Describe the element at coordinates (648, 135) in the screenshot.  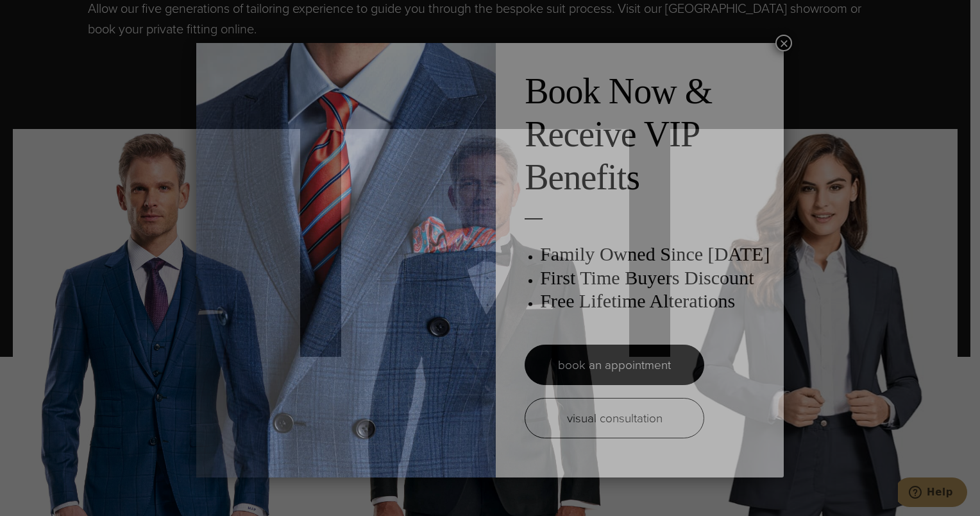
I see `h2: Book Now & Receive VIP Benefits` at that location.